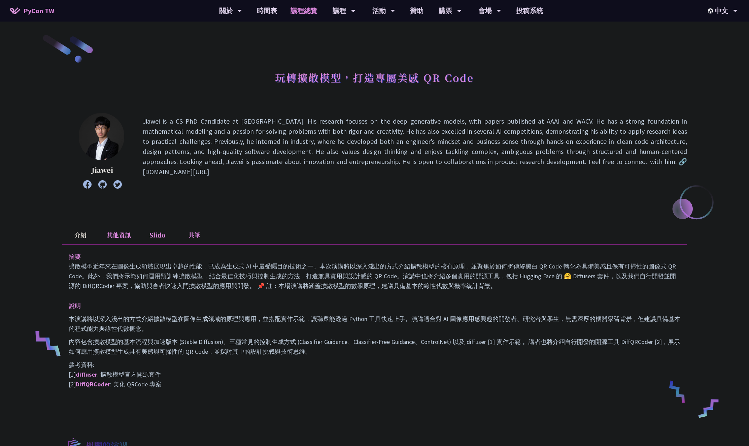 The width and height of the screenshot is (749, 446). What do you see at coordinates (711, 11) in the screenshot?
I see `img: Locale Icon` at bounding box center [711, 11].